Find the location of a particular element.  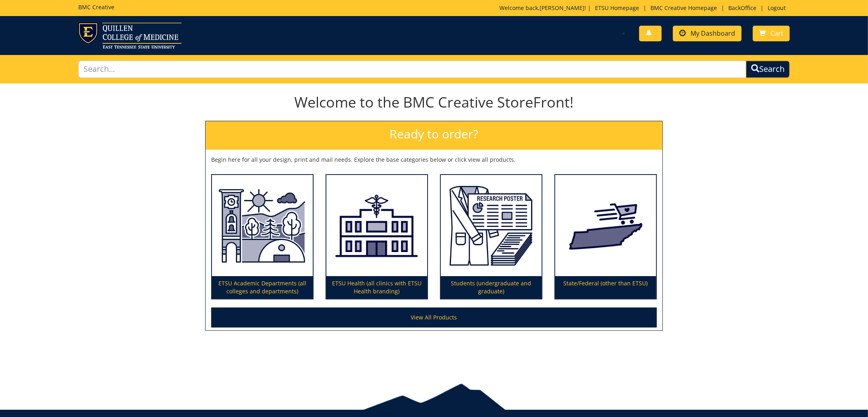

h5: BMC Creative is located at coordinates (96, 7).